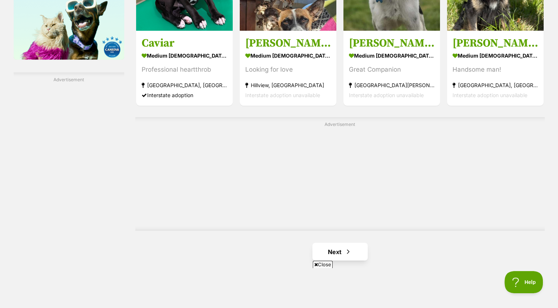  Describe the element at coordinates (288, 69) in the screenshot. I see `div: Looking for love` at that location.